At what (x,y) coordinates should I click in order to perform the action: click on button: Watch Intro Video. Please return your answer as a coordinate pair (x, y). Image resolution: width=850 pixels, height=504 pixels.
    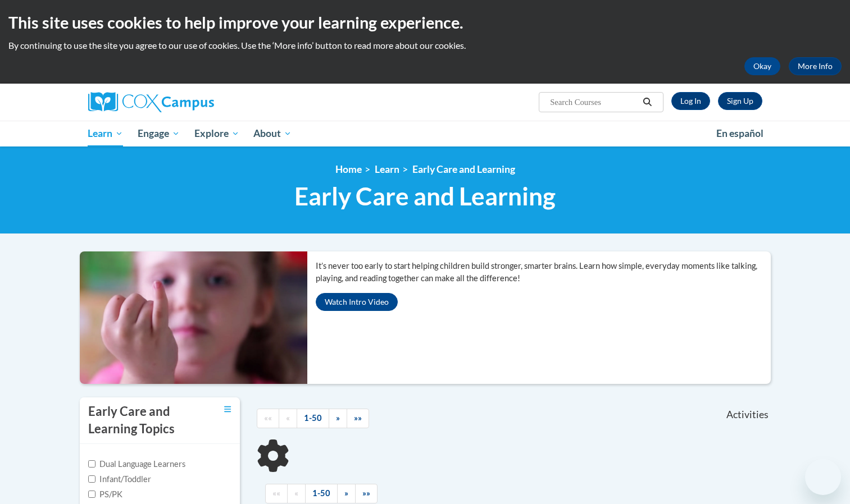
    Looking at the image, I should click on (357, 302).